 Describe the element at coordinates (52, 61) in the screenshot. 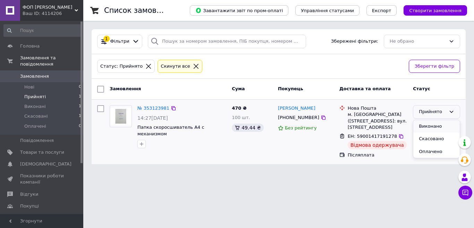

I see `span: Замовлення та повідомлення` at that location.